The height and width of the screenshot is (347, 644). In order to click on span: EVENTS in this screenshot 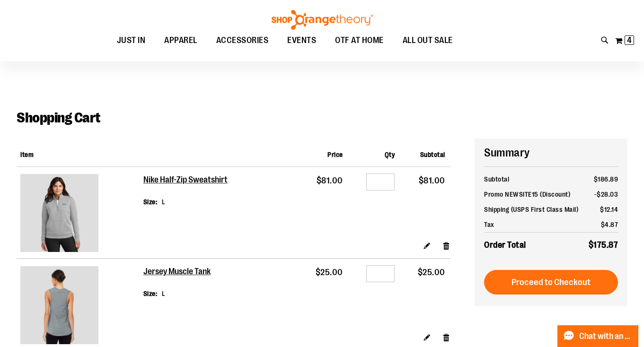, I will do `click(301, 40)`.